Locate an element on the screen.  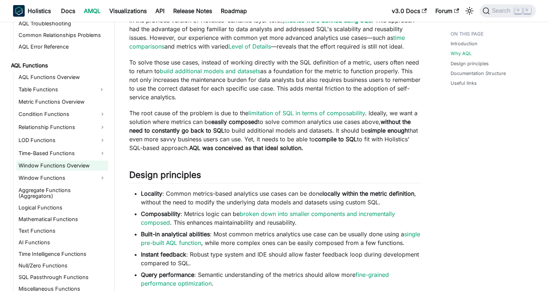
li: : Most common metrics analytics use case can be usually done using a , while more complex ones ca... is located at coordinates (281, 239).